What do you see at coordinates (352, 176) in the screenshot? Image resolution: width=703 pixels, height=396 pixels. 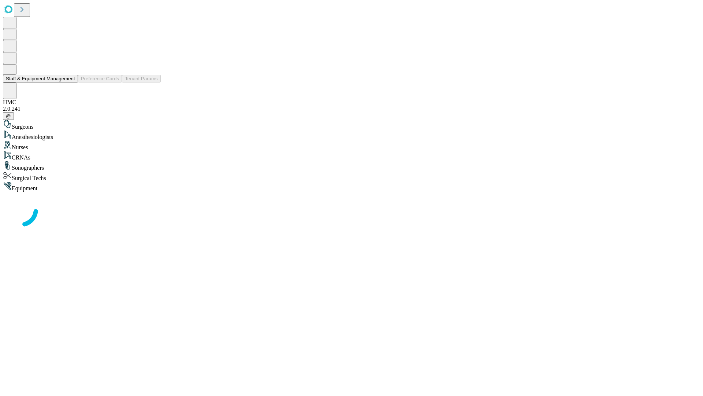 I see `div: Surgical Techs` at bounding box center [352, 176].